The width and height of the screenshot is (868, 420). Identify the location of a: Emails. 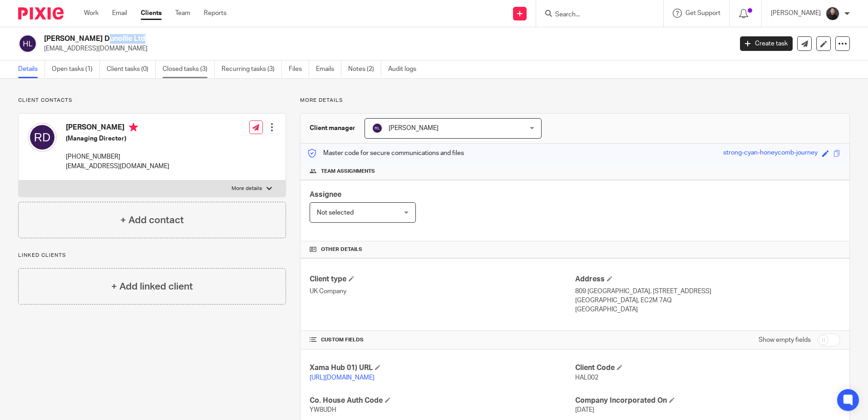
(329, 69).